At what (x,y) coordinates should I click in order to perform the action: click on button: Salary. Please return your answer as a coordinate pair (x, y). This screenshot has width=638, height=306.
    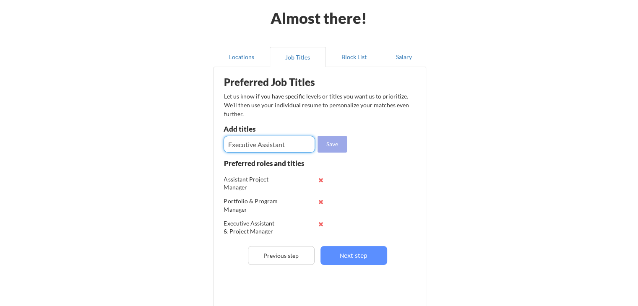
    Looking at the image, I should click on (404, 57).